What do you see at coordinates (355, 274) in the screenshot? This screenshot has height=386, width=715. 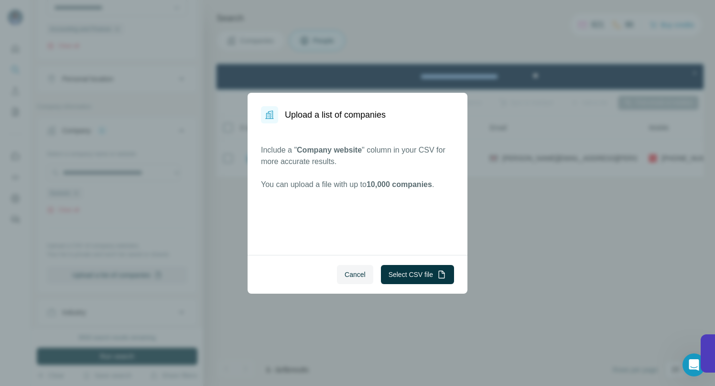 I see `span: Cancel` at bounding box center [355, 274].